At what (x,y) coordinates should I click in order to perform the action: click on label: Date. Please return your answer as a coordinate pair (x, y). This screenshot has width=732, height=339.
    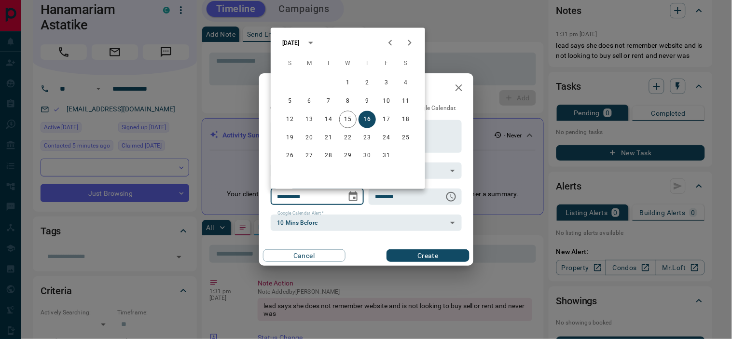
    Looking at the image, I should click on (283, 187).